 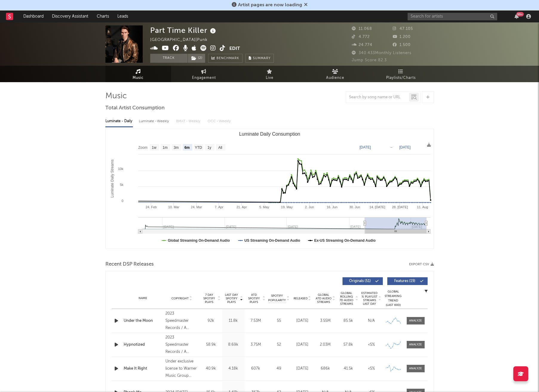 I want to click on a: Dashboard, so click(x=33, y=16).